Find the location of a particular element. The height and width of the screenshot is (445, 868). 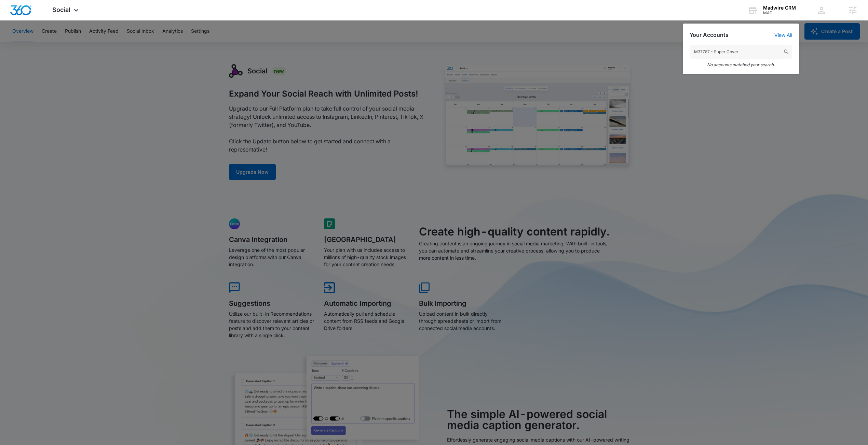

em: No accounts matched your search. is located at coordinates (741, 64).